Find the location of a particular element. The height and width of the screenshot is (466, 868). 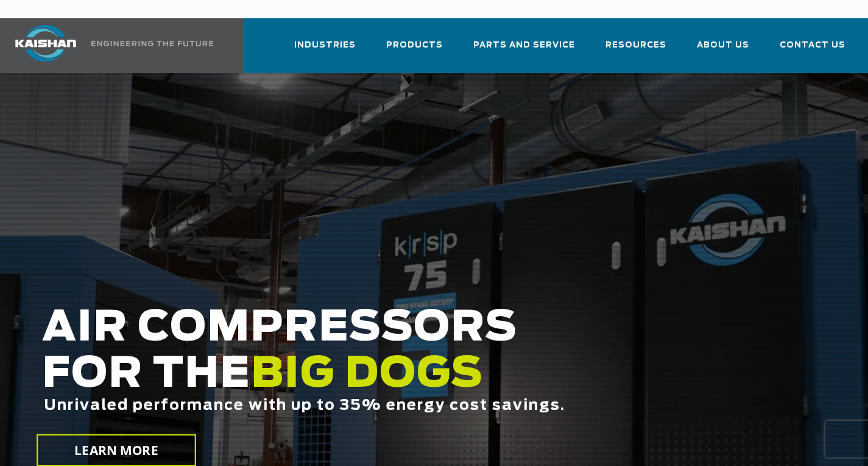

a: Industries is located at coordinates (325, 50).